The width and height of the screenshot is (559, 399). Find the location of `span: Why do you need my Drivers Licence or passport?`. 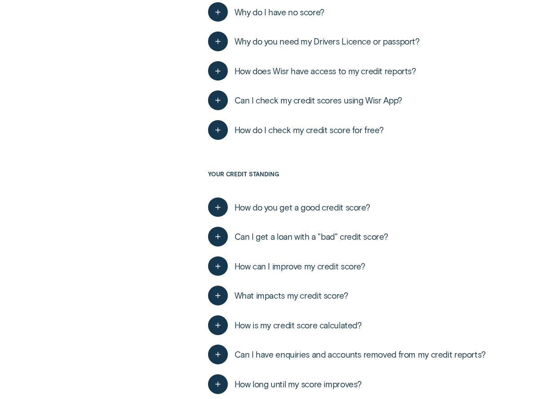

span: Why do you need my Drivers Licence or passport? is located at coordinates (327, 41).